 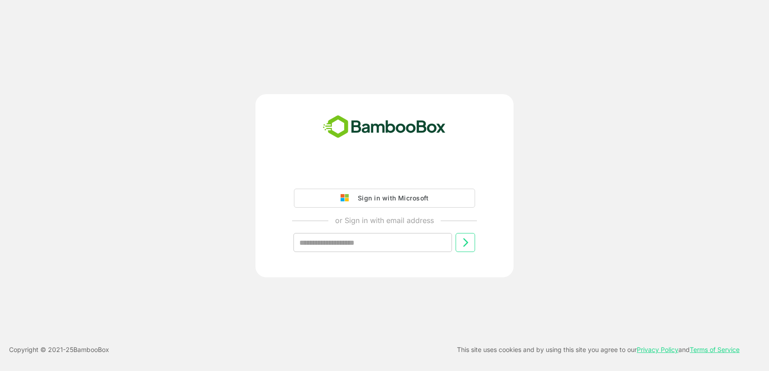 What do you see at coordinates (715, 350) in the screenshot?
I see `a: Terms of Service` at bounding box center [715, 350].